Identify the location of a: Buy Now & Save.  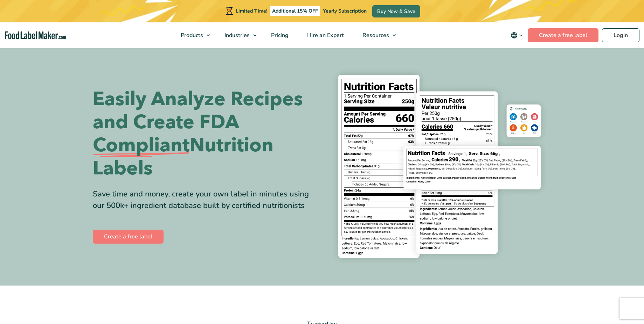
(396, 11).